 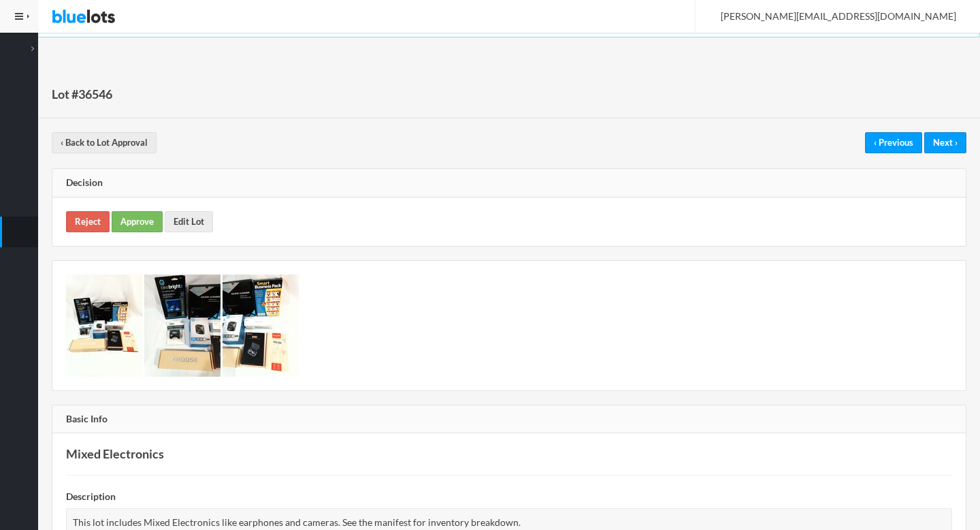 What do you see at coordinates (104, 142) in the screenshot?
I see `a: ‹ Back to Lot Approval` at bounding box center [104, 142].